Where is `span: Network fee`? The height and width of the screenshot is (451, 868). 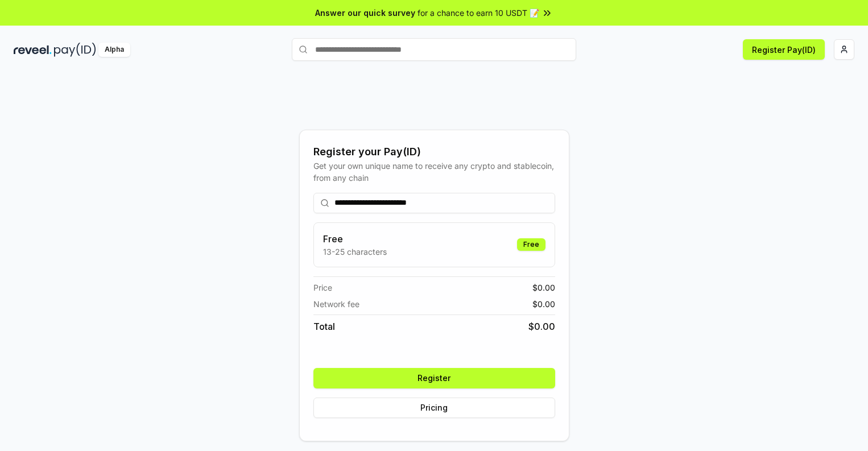 span: Network fee is located at coordinates (336, 304).